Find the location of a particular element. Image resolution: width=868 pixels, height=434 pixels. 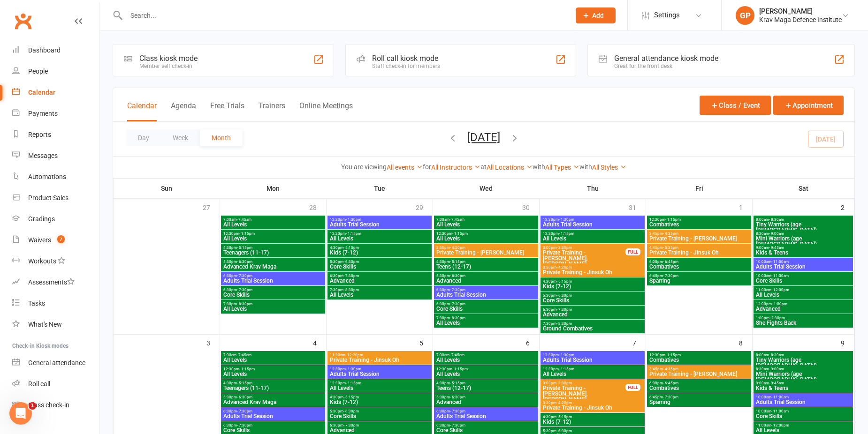

a: Messages is located at coordinates (55, 156).